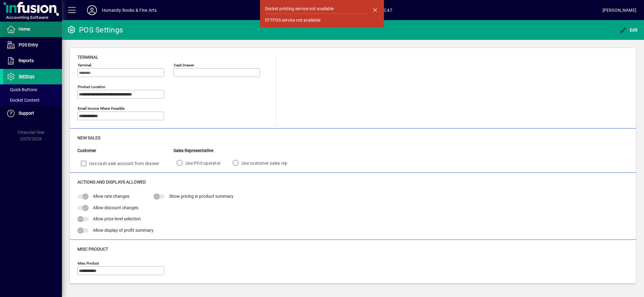  What do you see at coordinates (24, 29) in the screenshot?
I see `span: Home` at bounding box center [24, 29].